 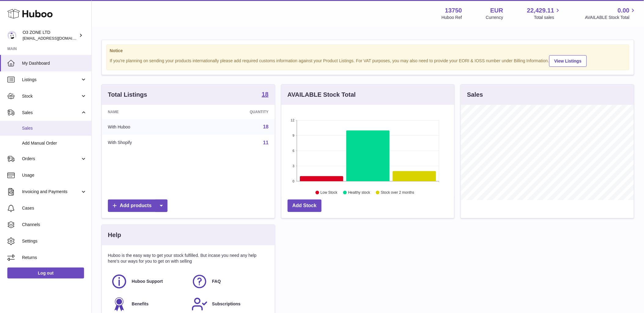 What do you see at coordinates (148, 143) in the screenshot?
I see `td: With Shopify` at bounding box center [148, 143].